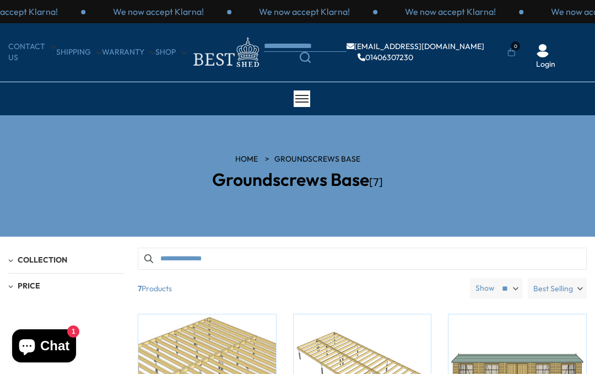  I want to click on input: Search products, so click(362, 258).